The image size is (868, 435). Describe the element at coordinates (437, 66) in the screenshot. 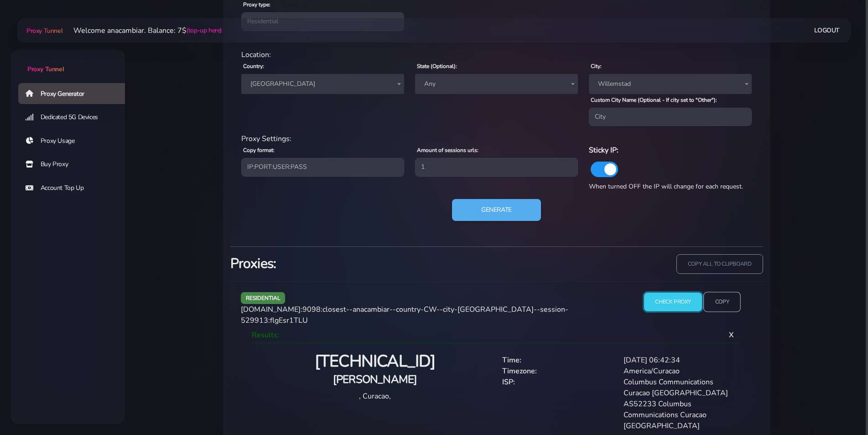

I see `label: State (Optional):` at that location.